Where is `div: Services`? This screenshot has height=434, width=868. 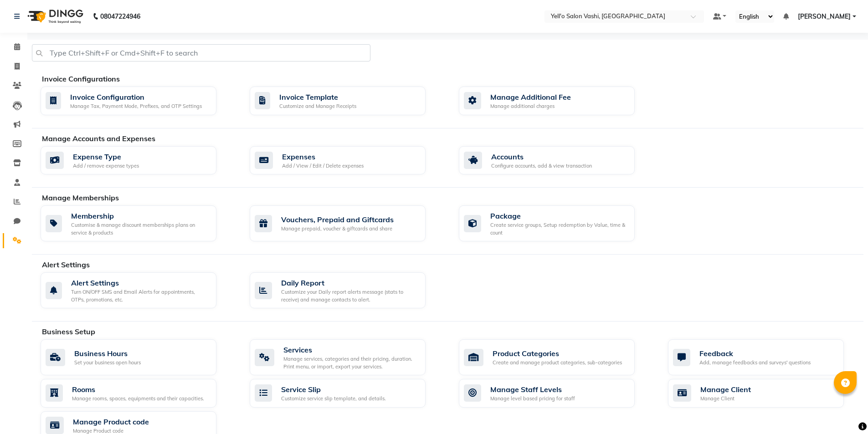
div: Services is located at coordinates (351, 350).